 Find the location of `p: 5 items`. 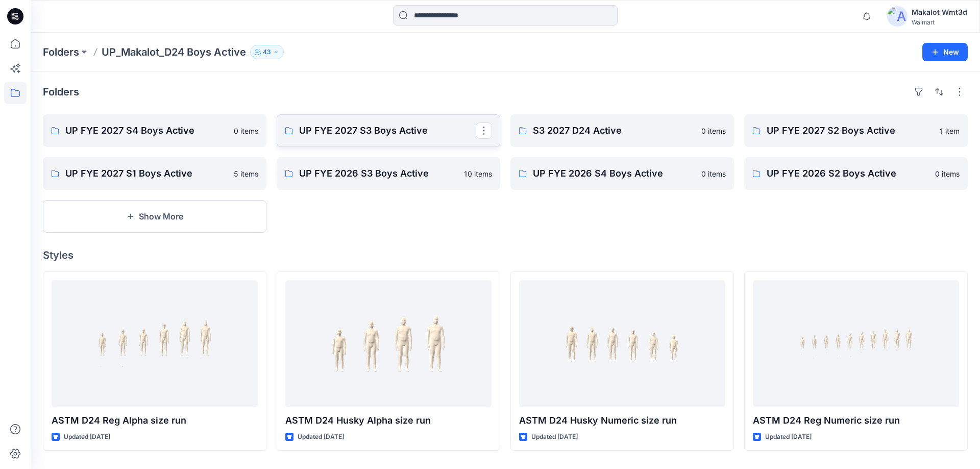

p: 5 items is located at coordinates (246, 174).